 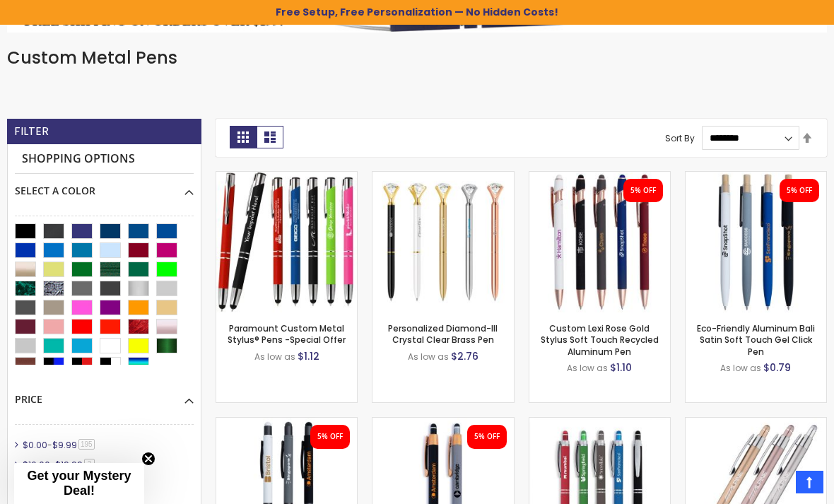 What do you see at coordinates (35, 444) in the screenshot?
I see `span: $0.00` at bounding box center [35, 444].